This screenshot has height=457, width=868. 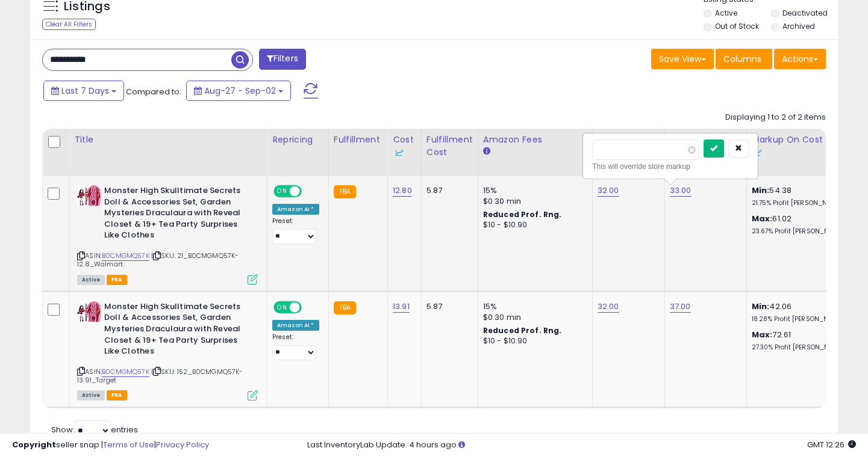 What do you see at coordinates (298, 139) in the screenshot?
I see `div: Repricing` at bounding box center [298, 139].